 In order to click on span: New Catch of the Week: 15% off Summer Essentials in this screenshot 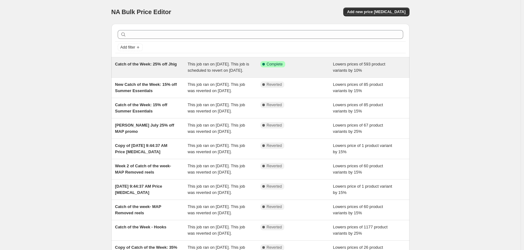, I will do `click(146, 87)`.